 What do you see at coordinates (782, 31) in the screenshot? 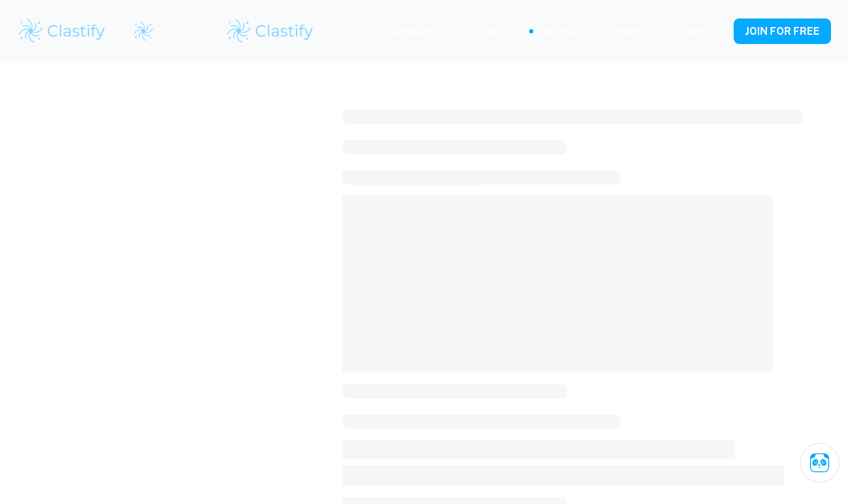
I see `a: JOIN FOR FREE` at bounding box center [782, 31].